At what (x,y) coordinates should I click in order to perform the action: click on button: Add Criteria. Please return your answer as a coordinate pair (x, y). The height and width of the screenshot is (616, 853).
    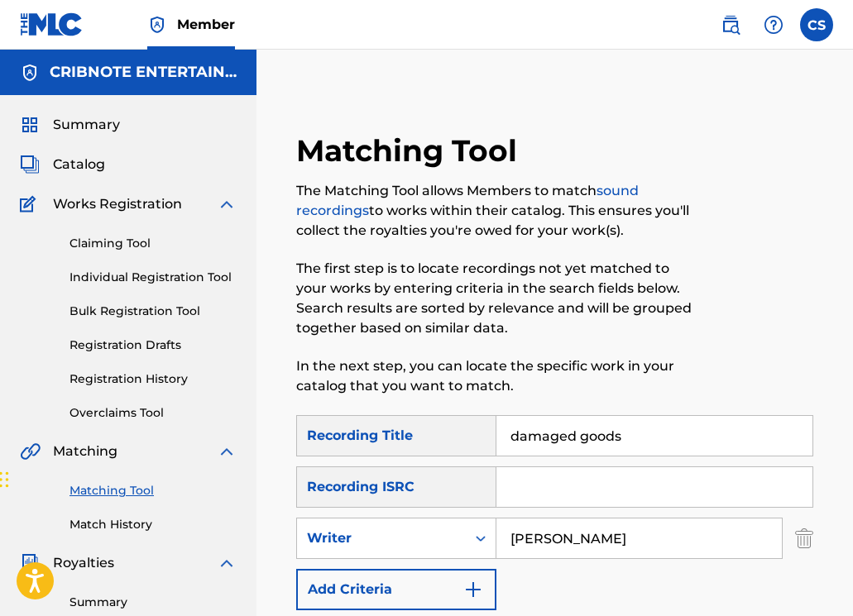
    Looking at the image, I should click on (397, 590).